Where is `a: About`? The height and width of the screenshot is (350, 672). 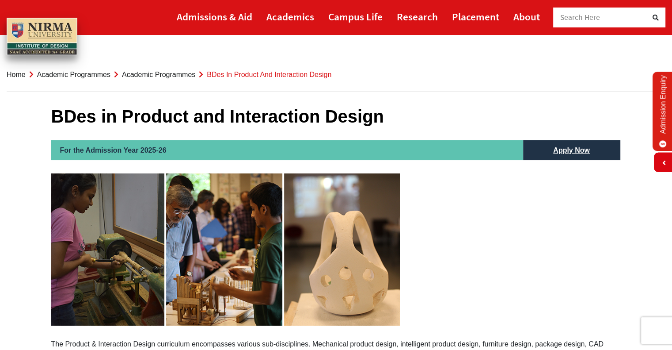 a: About is located at coordinates (527, 16).